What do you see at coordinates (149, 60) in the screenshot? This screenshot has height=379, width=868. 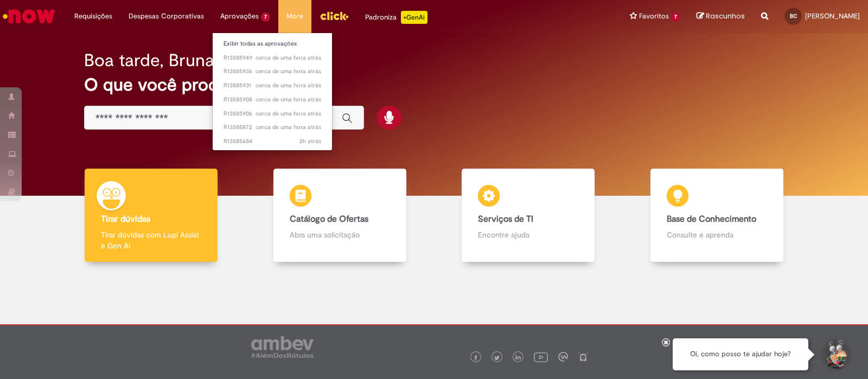 I see `h2: Boa tarde, Bruna` at bounding box center [149, 60].